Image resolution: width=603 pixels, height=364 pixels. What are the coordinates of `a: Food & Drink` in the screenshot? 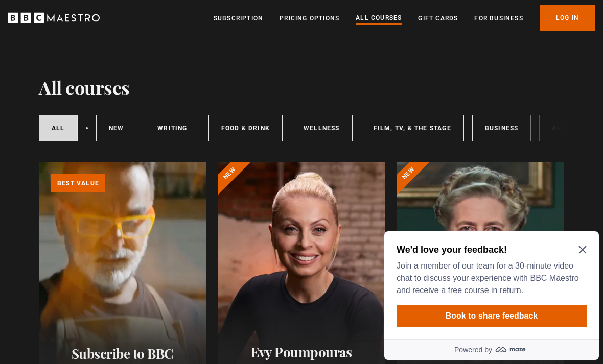 It's located at (245, 128).